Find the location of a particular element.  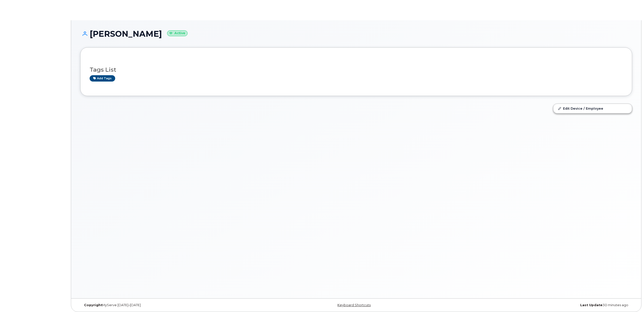

a: Keyboard Shortcuts is located at coordinates (354, 305).